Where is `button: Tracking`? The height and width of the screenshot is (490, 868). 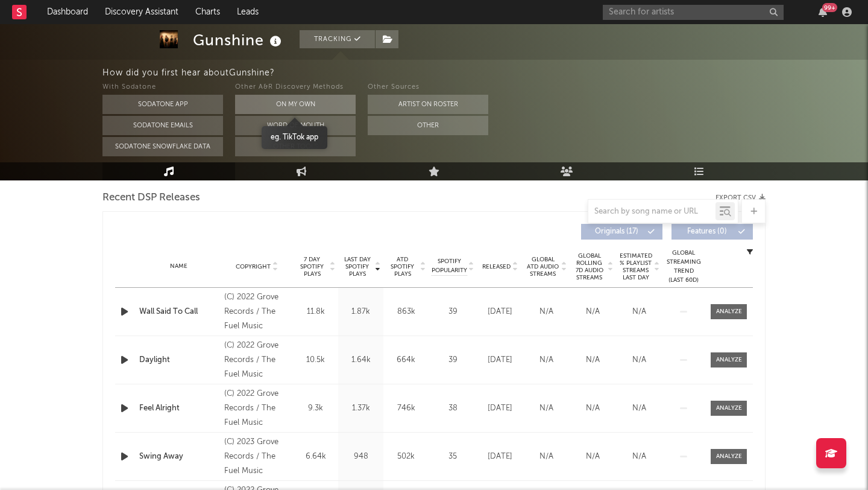 button: Tracking is located at coordinates (337, 39).